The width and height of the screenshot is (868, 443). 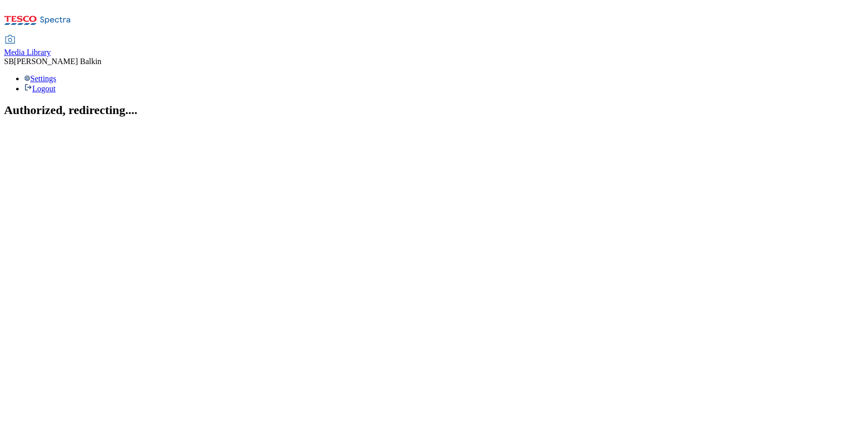 I want to click on a: Media Library, so click(x=27, y=46).